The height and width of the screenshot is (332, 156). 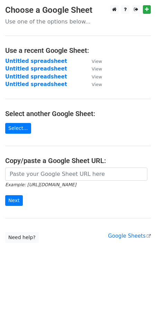 What do you see at coordinates (139, 316) in the screenshot?
I see `div: Chat Widget` at bounding box center [139, 316].